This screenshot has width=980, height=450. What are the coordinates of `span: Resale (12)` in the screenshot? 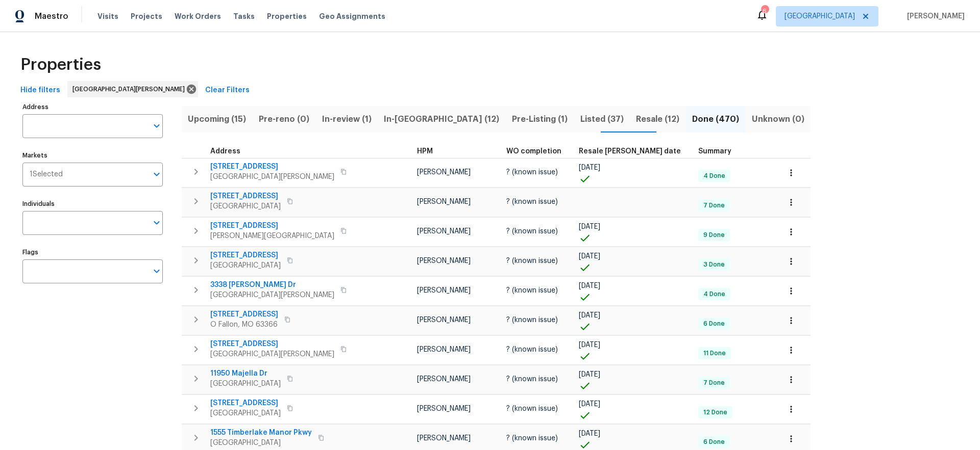 It's located at (658, 119).